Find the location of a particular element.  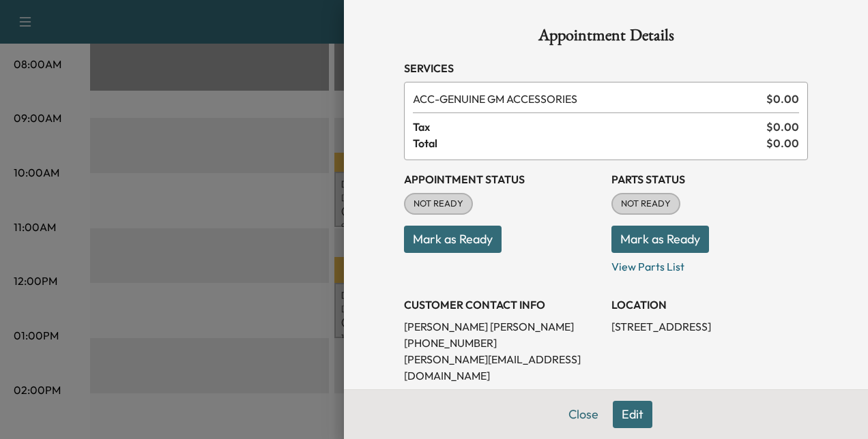

p: View Parts List is located at coordinates (709, 264).